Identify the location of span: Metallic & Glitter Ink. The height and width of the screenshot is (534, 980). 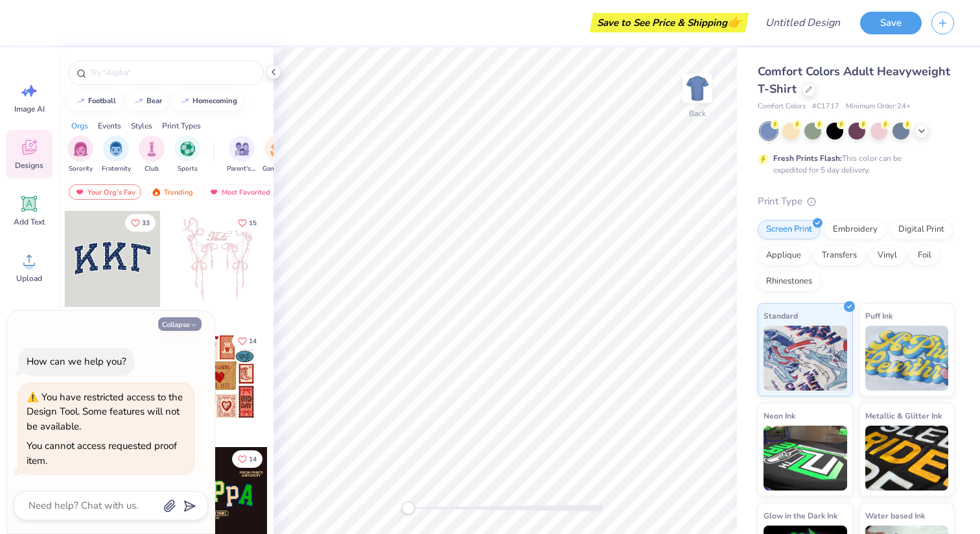
(904, 415).